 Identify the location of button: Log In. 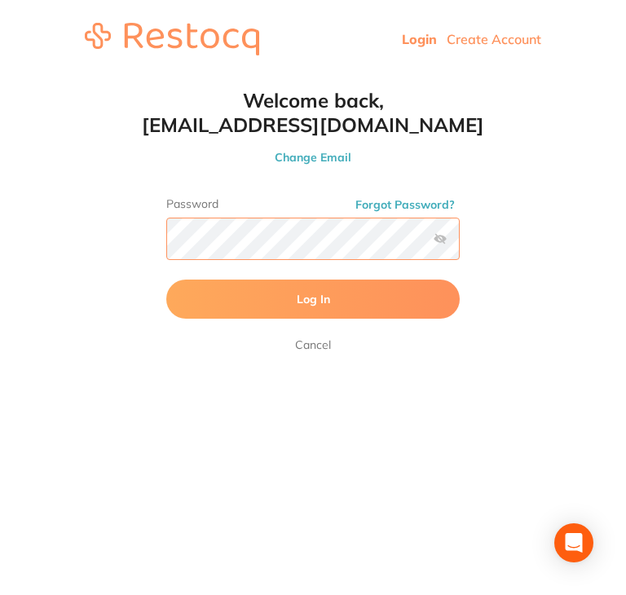
(313, 299).